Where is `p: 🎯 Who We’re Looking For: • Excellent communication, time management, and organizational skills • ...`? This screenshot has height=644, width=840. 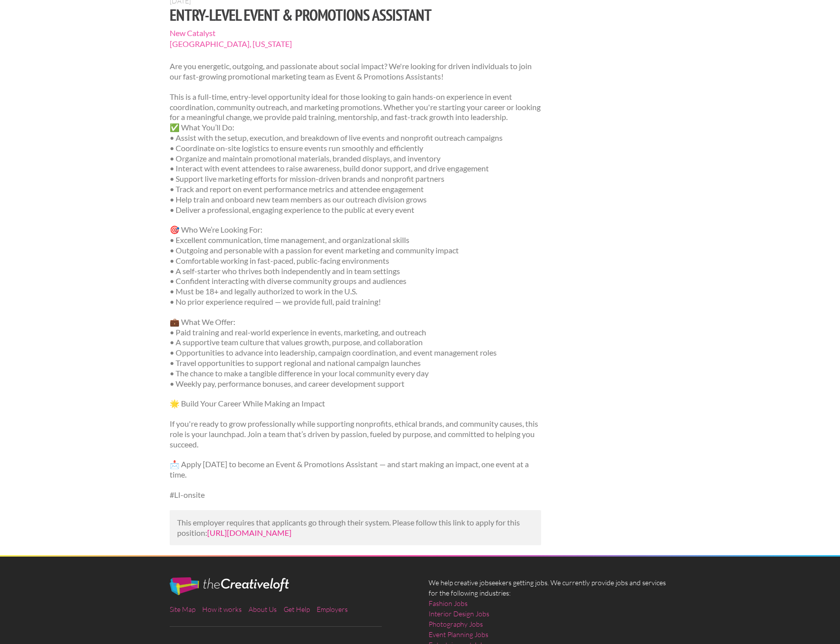 p: 🎯 Who We’re Looking For: • Excellent communication, time management, and organizational skills • ... is located at coordinates (355, 266).